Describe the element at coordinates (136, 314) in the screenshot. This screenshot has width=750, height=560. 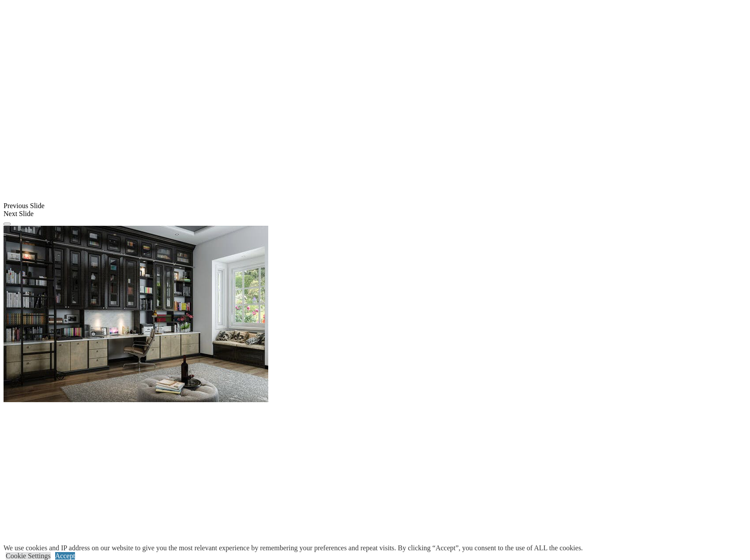
I see `img: Banner for mobile view` at that location.